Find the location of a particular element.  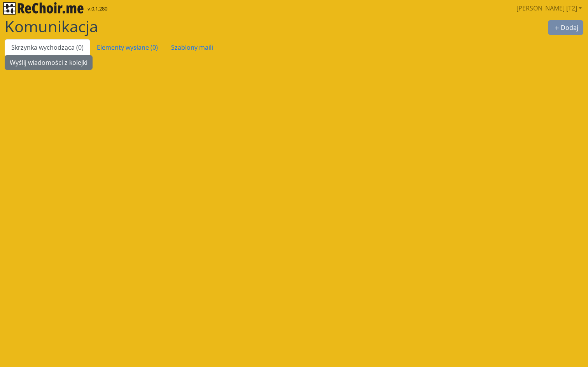

svg: plus is located at coordinates (557, 28).